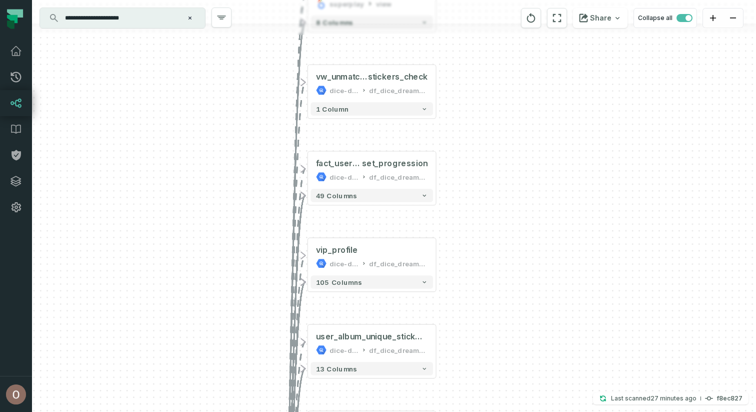  I want to click on div: vip_profile, so click(337, 250).